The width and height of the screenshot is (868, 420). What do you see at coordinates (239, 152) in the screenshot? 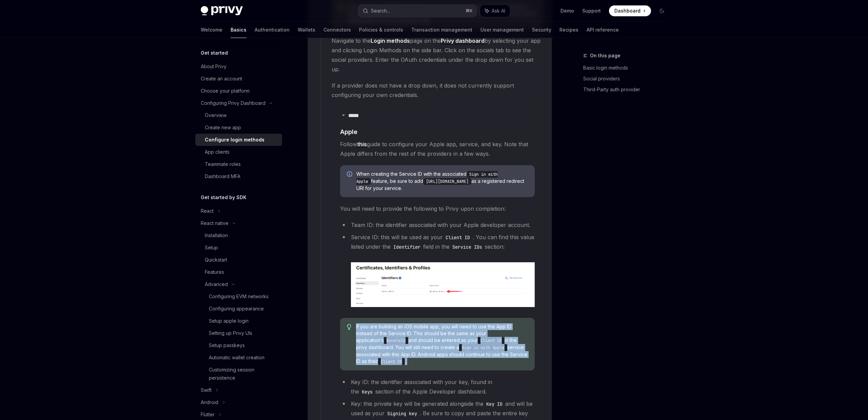
I see `a: App clients` at bounding box center [239, 152].